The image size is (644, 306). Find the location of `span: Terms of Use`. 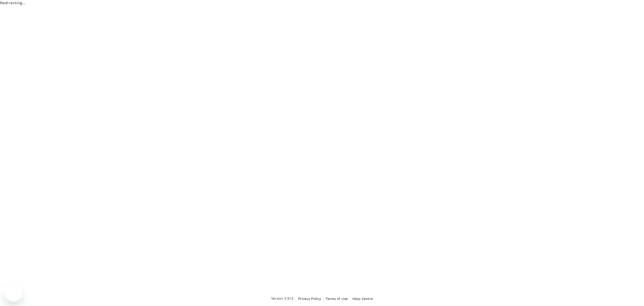

span: Terms of Use is located at coordinates (336, 299).